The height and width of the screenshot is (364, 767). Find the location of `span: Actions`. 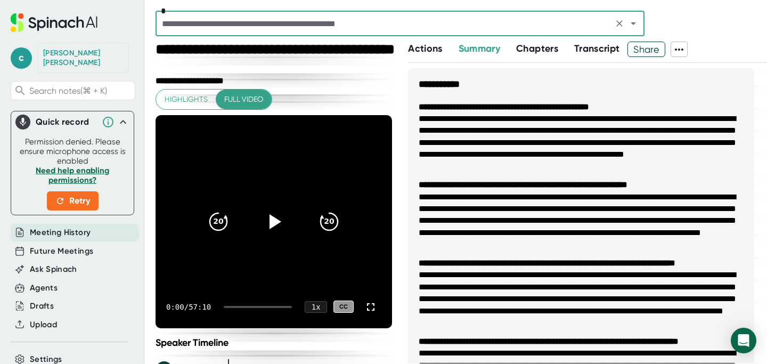

span: Actions is located at coordinates (425, 49).